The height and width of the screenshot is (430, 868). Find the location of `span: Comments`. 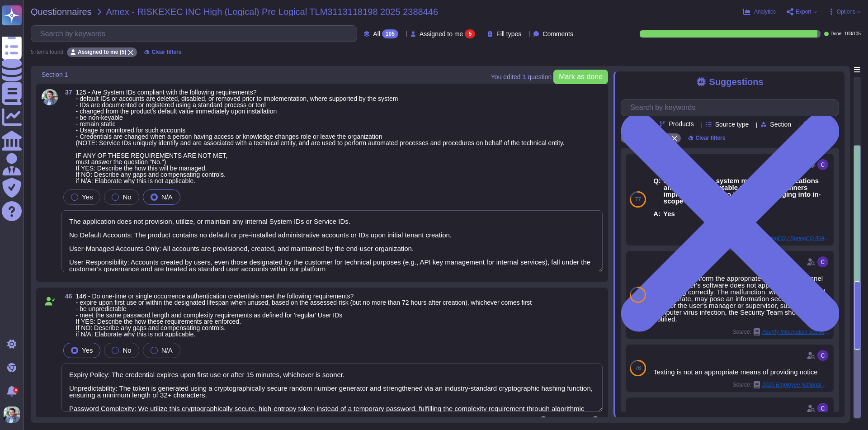

span: Comments is located at coordinates (558, 34).